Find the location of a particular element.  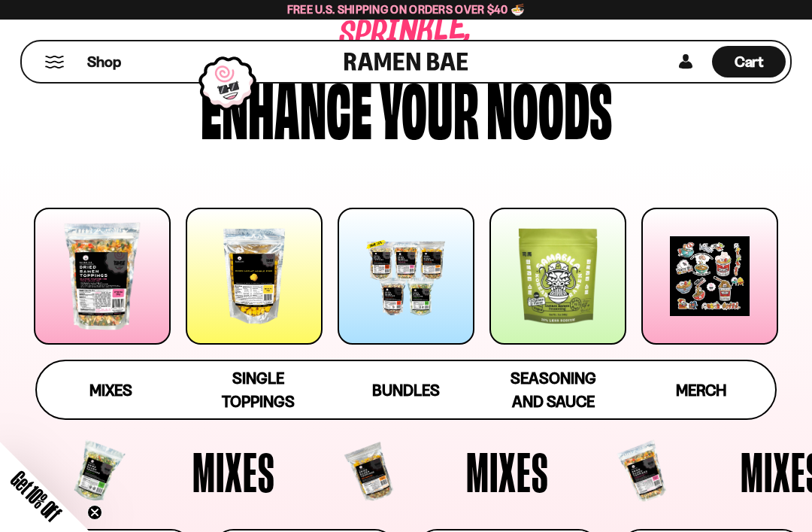

div: your is located at coordinates (429, 106).